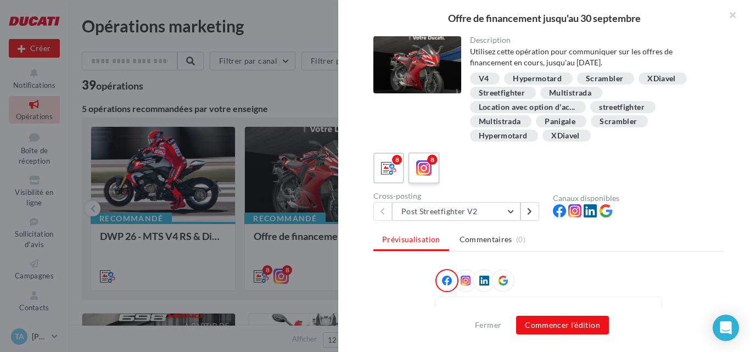 This screenshot has width=750, height=352. I want to click on span: (0), so click(520, 239).